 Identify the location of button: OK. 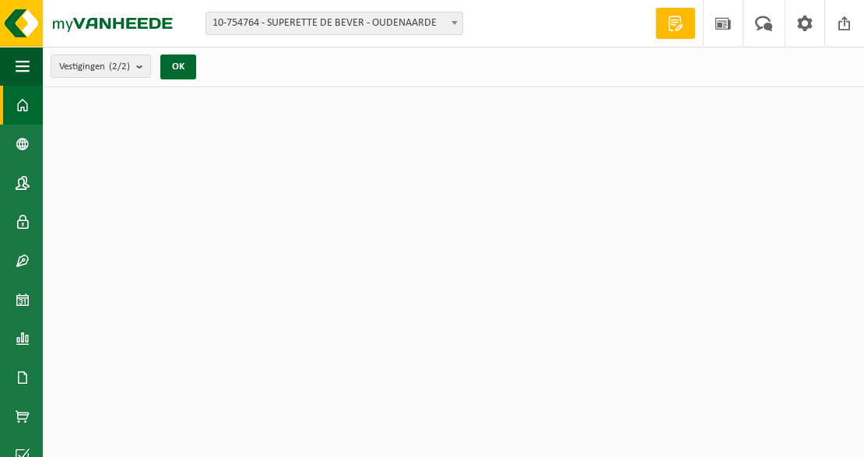
(178, 67).